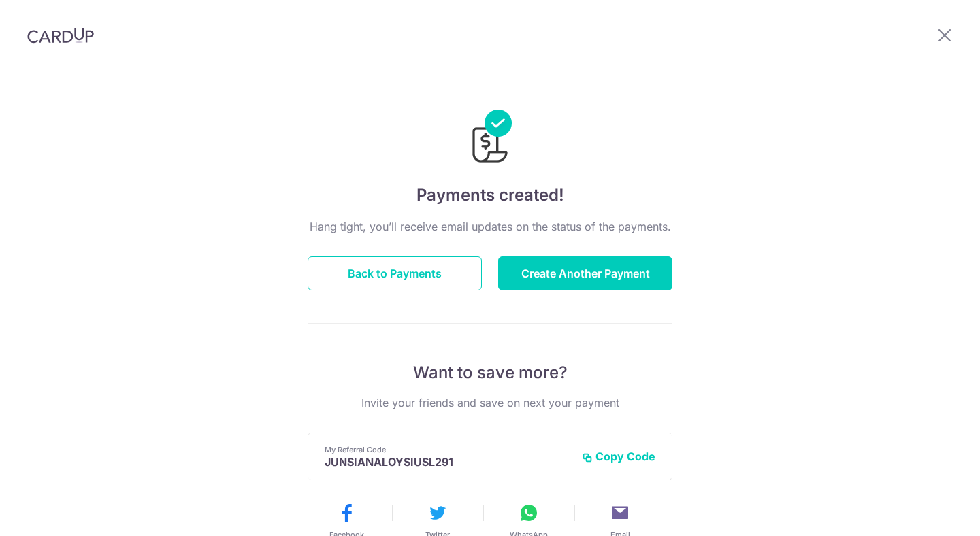  Describe the element at coordinates (585, 274) in the screenshot. I see `button: Create Another Payment` at that location.